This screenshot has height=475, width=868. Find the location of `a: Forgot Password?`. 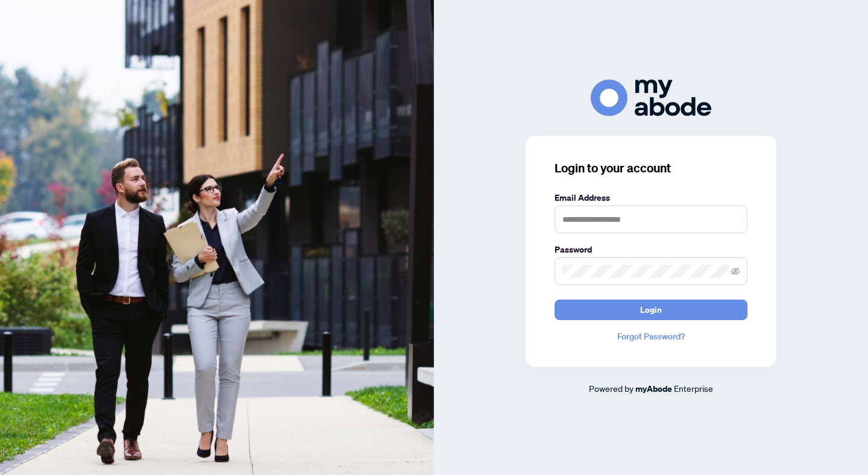

a: Forgot Password? is located at coordinates (651, 336).